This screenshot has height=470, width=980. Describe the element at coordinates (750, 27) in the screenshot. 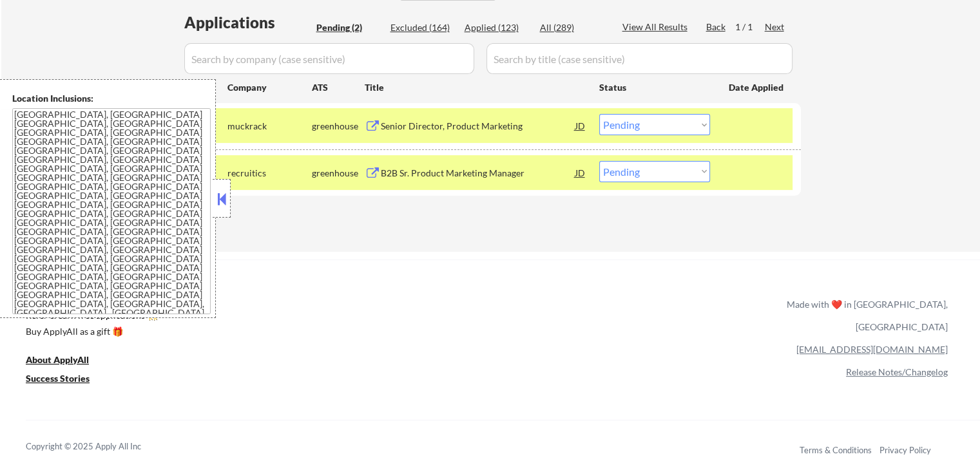

I see `div: 1 / 1` at that location.